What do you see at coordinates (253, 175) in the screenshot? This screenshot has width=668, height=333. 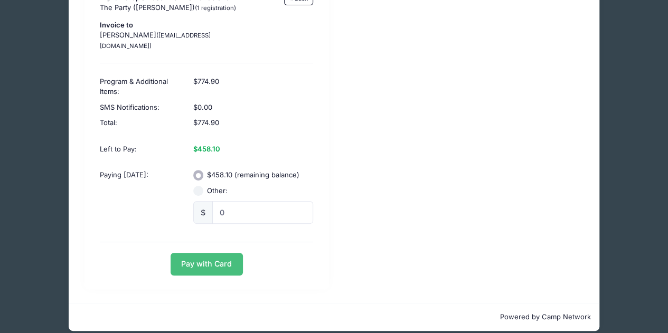 I see `label: $458.10 (remaining balance)` at bounding box center [253, 175].